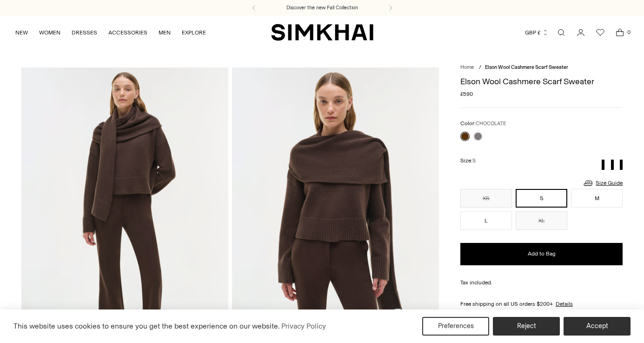 The image size is (644, 343). What do you see at coordinates (84, 33) in the screenshot?
I see `a: DRESSES` at bounding box center [84, 33].